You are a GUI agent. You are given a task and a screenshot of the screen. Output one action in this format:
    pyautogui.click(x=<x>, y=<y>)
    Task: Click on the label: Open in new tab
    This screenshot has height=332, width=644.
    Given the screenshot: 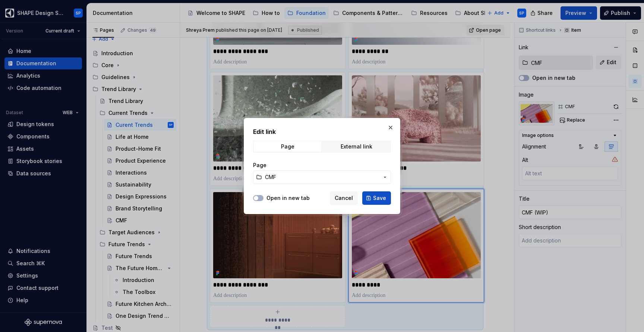 What is the action you would take?
    pyautogui.click(x=288, y=198)
    